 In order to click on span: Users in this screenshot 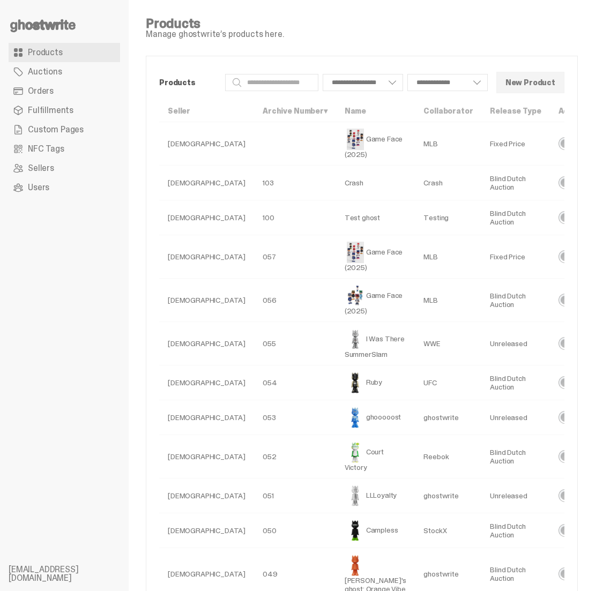, I will do `click(39, 188)`.